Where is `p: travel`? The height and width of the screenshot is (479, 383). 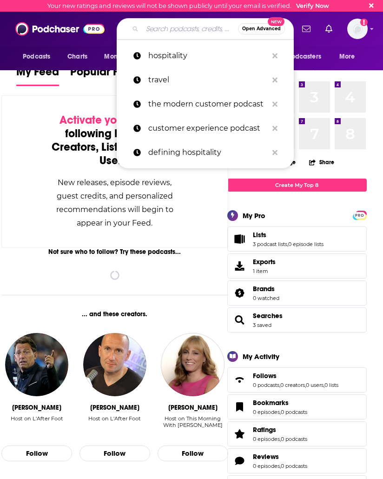
p: travel is located at coordinates (208, 80).